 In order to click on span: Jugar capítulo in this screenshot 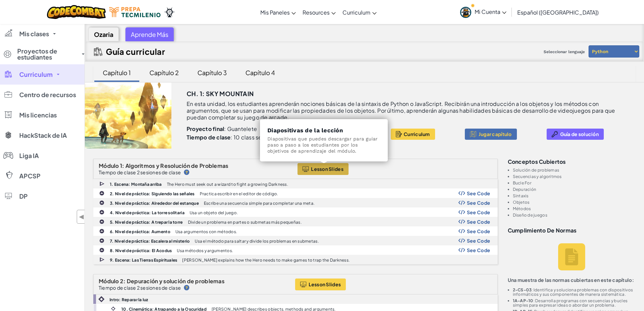, I will do `click(495, 133)`.